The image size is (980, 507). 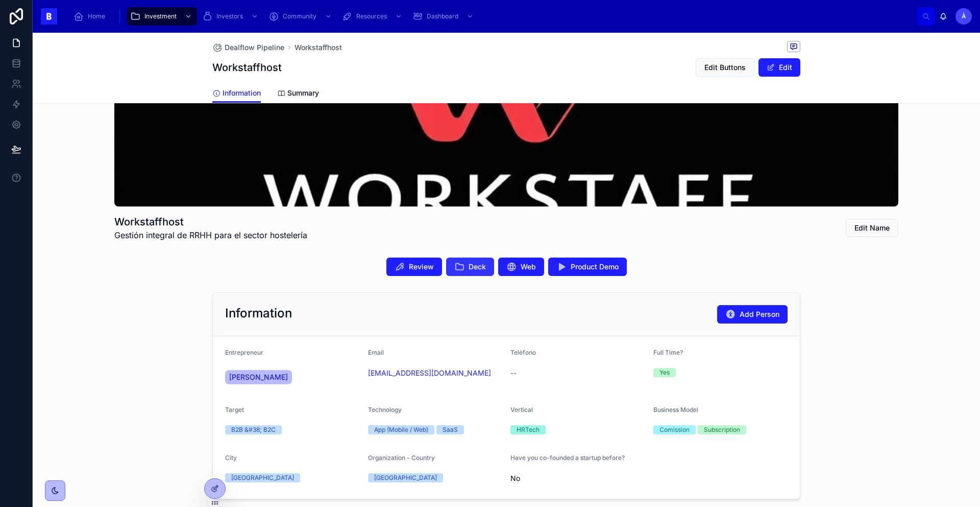 What do you see at coordinates (49, 16) in the screenshot?
I see `img: App logo` at bounding box center [49, 16].